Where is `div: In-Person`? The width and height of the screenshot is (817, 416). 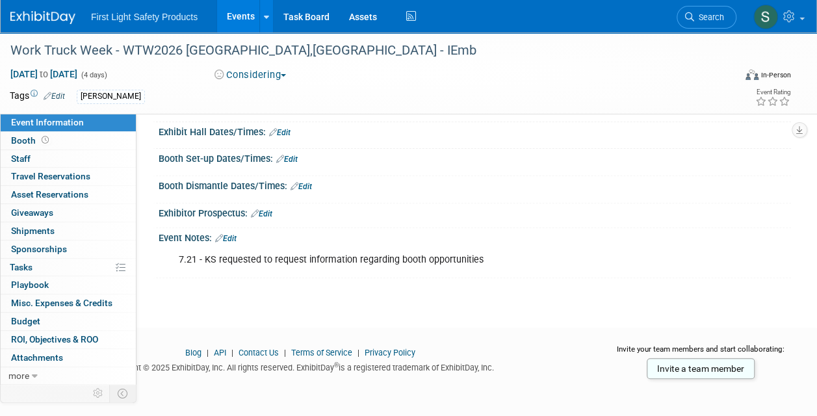 div: In-Person is located at coordinates (776, 75).